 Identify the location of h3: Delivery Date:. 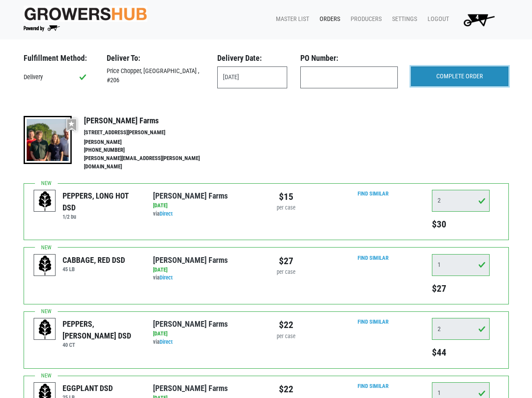
(252, 58).